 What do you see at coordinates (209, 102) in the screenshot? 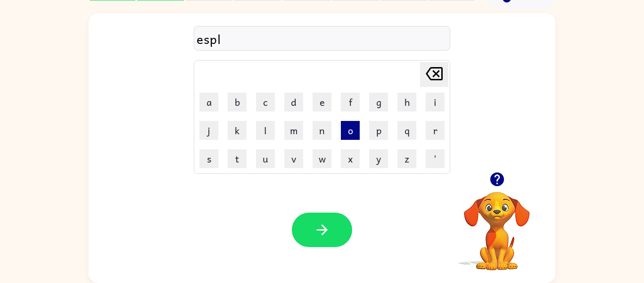
I see `button: a` at bounding box center [209, 102].